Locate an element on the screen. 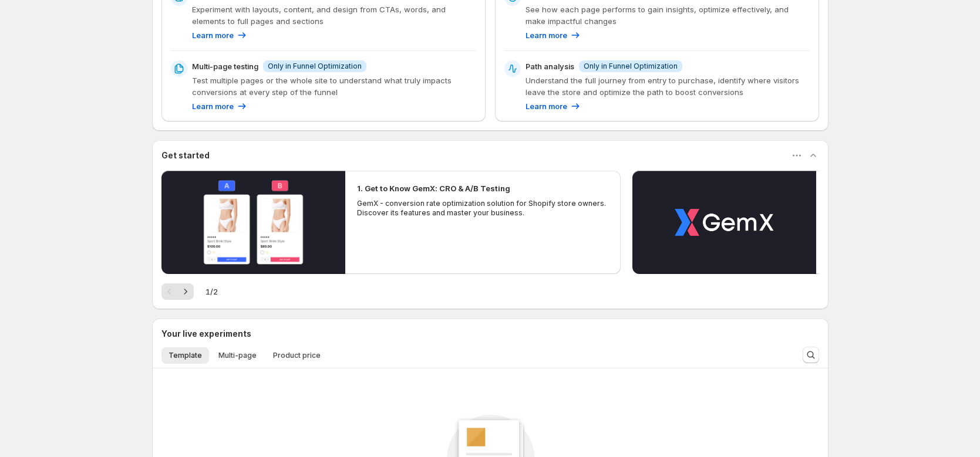  h3: Your live experiments is located at coordinates (206, 334).